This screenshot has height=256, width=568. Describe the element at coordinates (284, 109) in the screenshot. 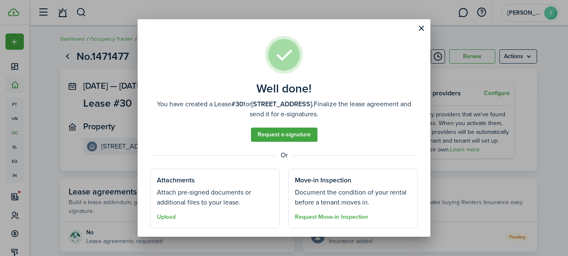

I see `well-done-description: You have created a Lease for Finalize the lease agreement and send it for e-signatures.` at that location.